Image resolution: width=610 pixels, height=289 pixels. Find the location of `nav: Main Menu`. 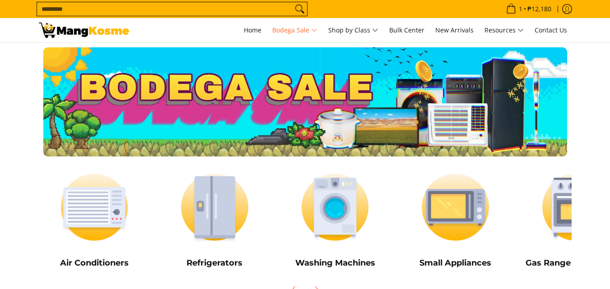

nav: Main Menu is located at coordinates (355, 30).